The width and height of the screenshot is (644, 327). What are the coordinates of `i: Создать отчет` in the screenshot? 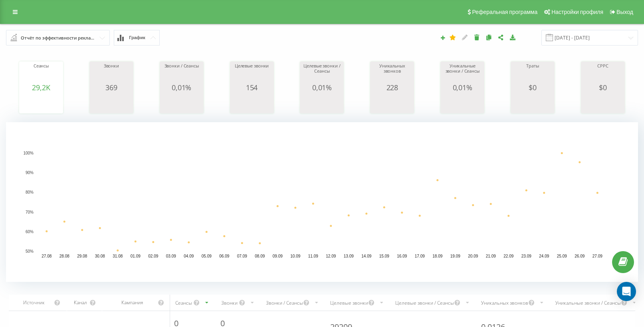 It's located at (443, 37).